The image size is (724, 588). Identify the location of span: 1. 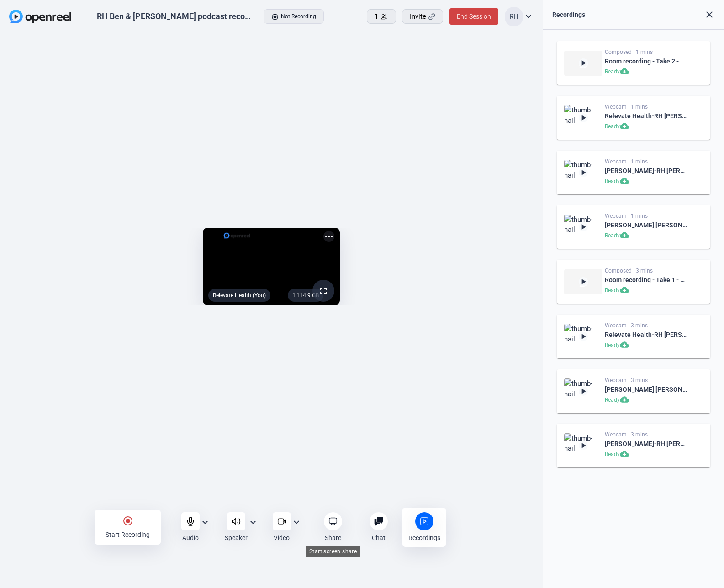
(377, 16).